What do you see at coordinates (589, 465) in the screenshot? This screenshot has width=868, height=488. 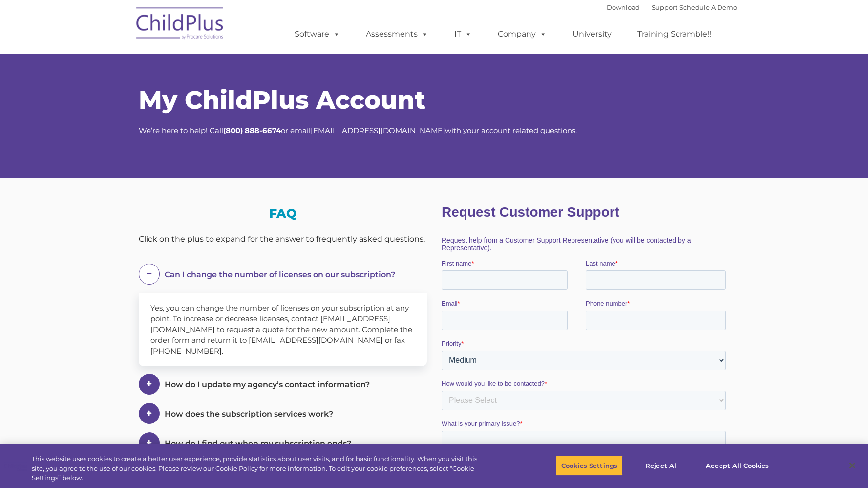 I see `button: Cookies Settings` at bounding box center [589, 465].